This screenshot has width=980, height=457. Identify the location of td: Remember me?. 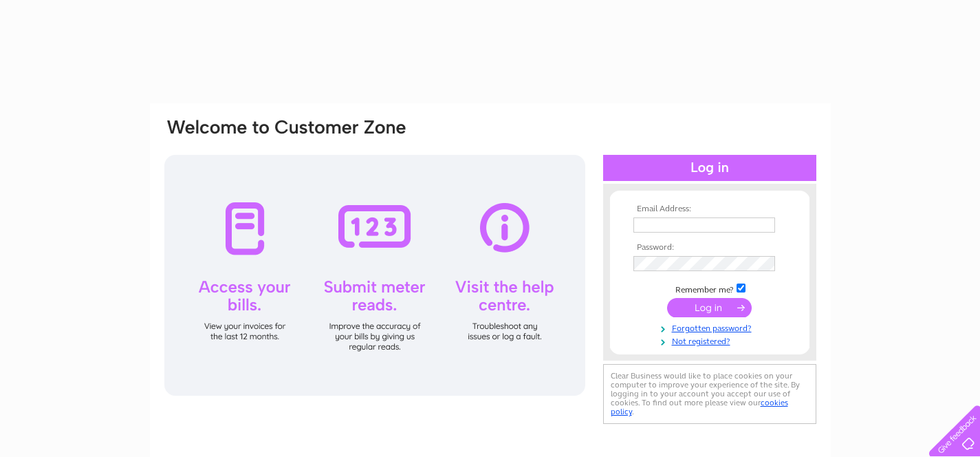
(710, 288).